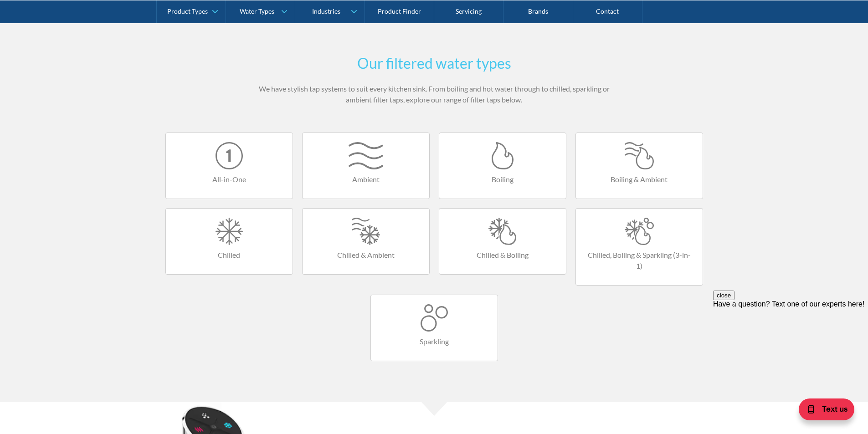  Describe the element at coordinates (503, 179) in the screenshot. I see `h4: Boiling` at that location.